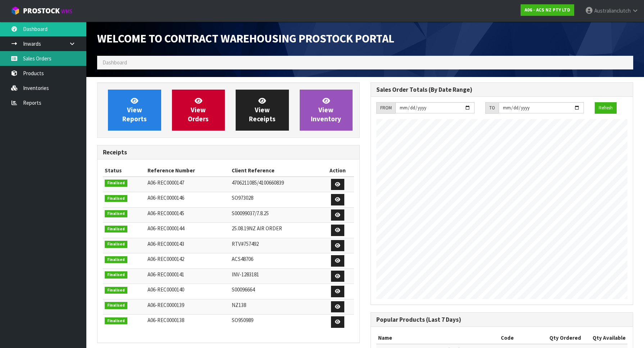 The height and width of the screenshot is (348, 644). Describe the element at coordinates (250, 213) in the screenshot. I see `span: S00099037/7.8.25` at that location.